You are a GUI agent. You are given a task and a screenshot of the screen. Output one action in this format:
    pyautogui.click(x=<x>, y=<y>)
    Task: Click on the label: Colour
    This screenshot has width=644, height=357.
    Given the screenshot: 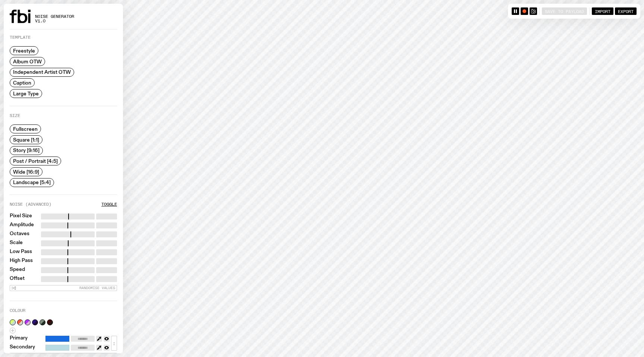 What is the action you would take?
    pyautogui.click(x=18, y=311)
    